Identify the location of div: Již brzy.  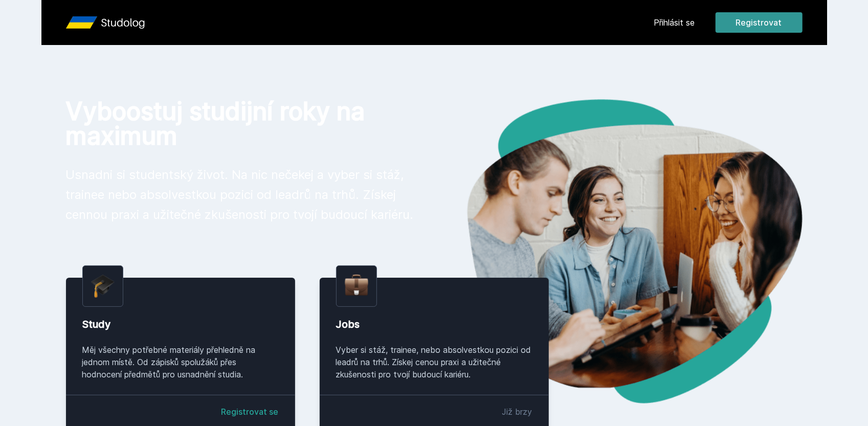
(517, 412).